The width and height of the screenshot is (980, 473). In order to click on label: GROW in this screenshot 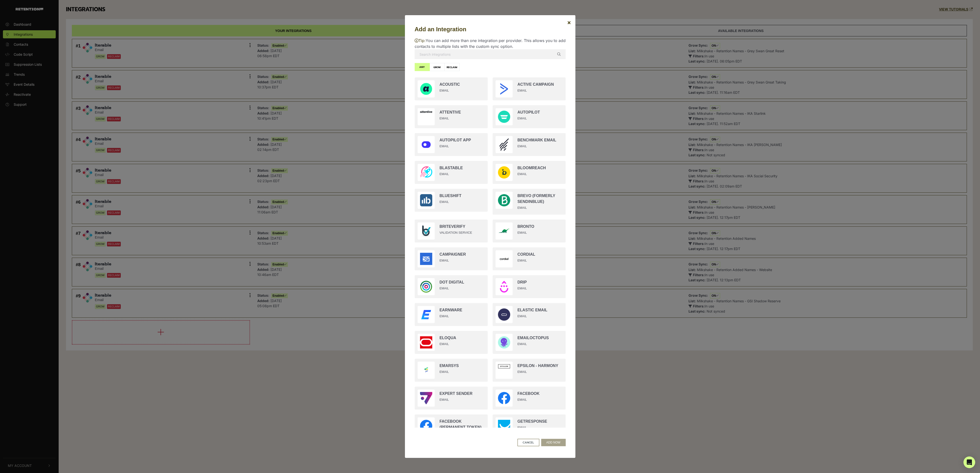, I will do `click(437, 67)`.